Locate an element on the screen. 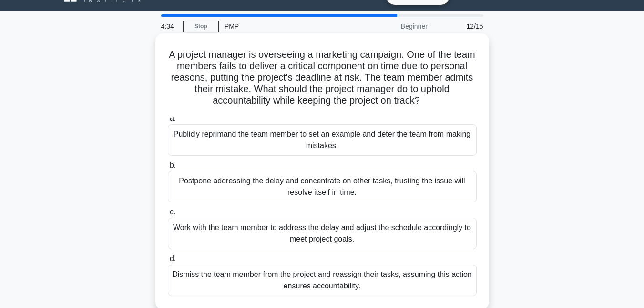  h5: A project manager is overseeing a marketing campaign. One of the team members fails to deliver a ... is located at coordinates (322, 78).